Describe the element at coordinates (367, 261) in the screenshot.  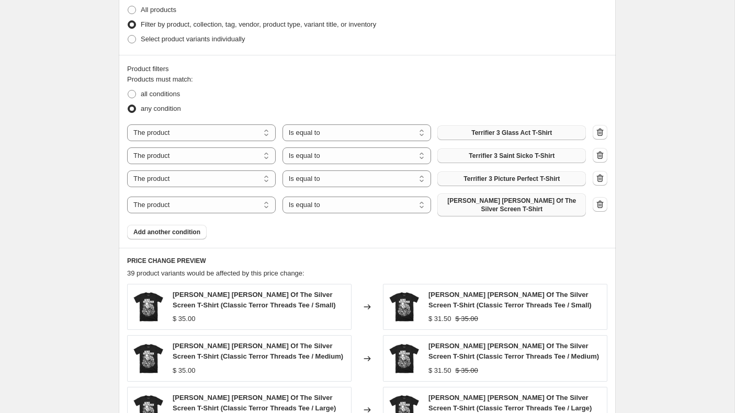
I see `h6: PRICE CHANGE PREVIEW` at that location.